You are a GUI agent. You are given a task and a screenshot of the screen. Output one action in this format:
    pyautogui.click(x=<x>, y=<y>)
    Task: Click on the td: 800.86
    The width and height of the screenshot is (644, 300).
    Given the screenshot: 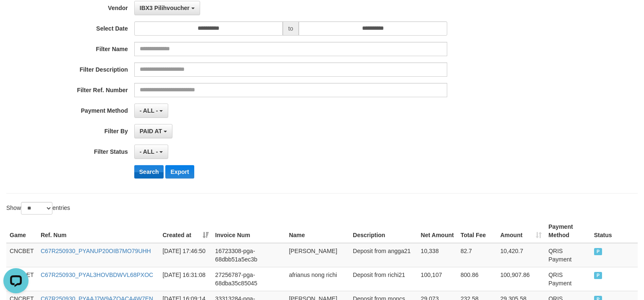 What is the action you would take?
    pyautogui.click(x=477, y=279)
    